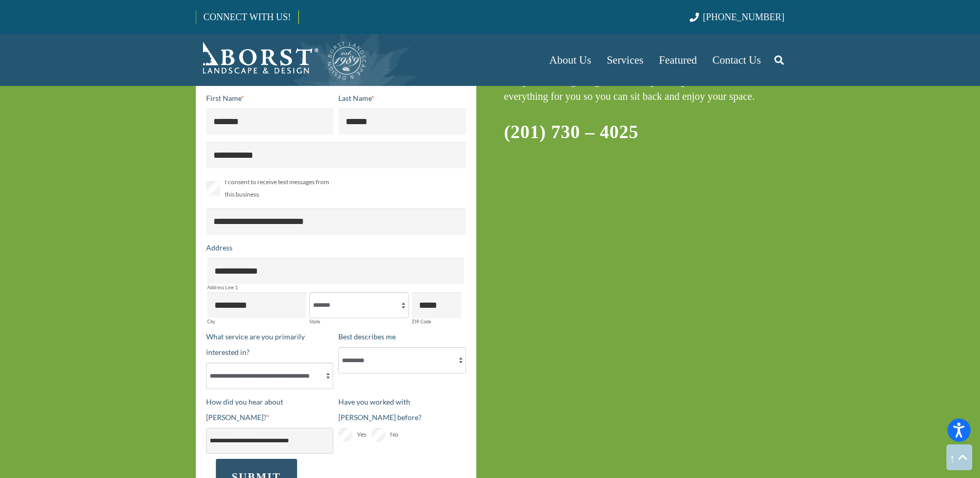 Image resolution: width=980 pixels, height=478 pixels. I want to click on span: I consent to receive text messages from this business., so click(279, 189).